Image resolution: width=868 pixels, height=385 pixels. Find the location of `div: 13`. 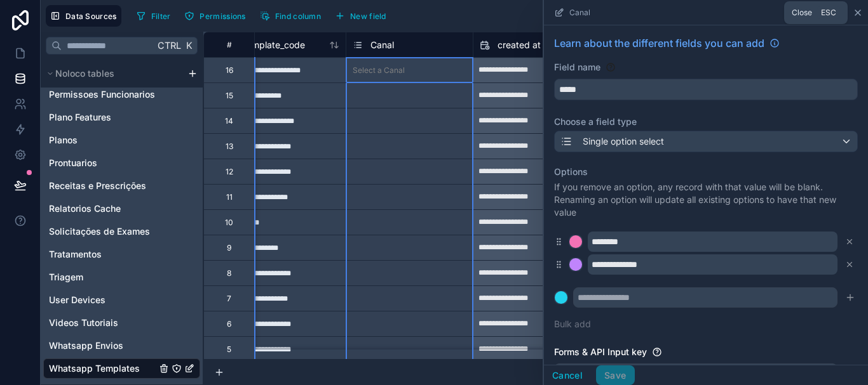

div: 13 is located at coordinates (229, 146).